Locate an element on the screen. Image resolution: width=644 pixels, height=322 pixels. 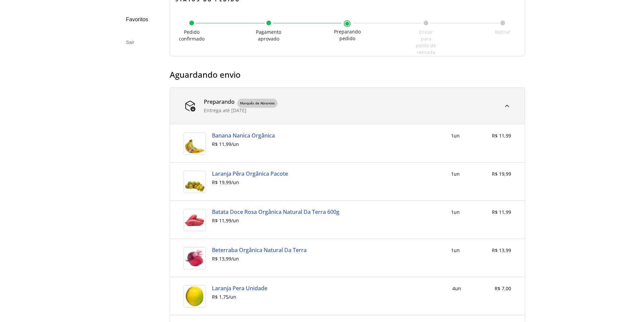
p: Preparando is located at coordinates (219, 103).